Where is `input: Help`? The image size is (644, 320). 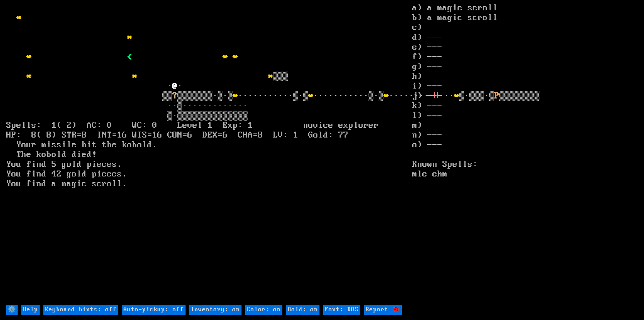 input: Help is located at coordinates (30, 309).